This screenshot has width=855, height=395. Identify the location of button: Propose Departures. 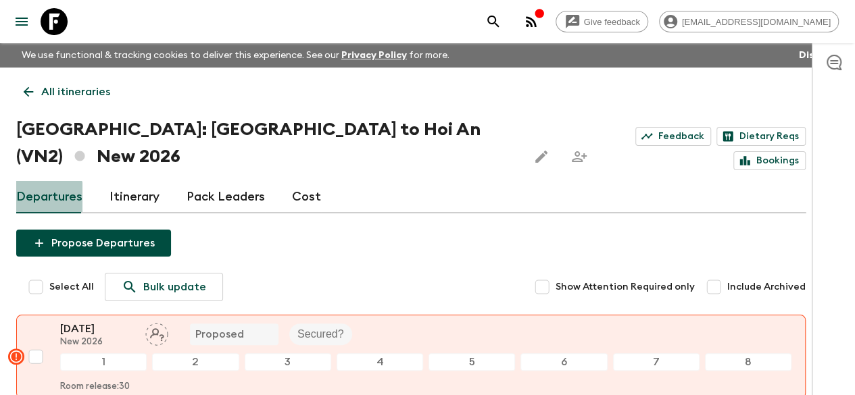
(93, 243).